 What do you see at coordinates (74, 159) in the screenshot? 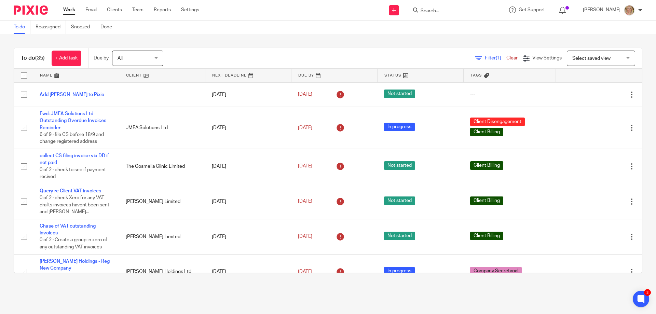
I see `a: collect CS filing invoice via DD if not paid` at bounding box center [74, 159].